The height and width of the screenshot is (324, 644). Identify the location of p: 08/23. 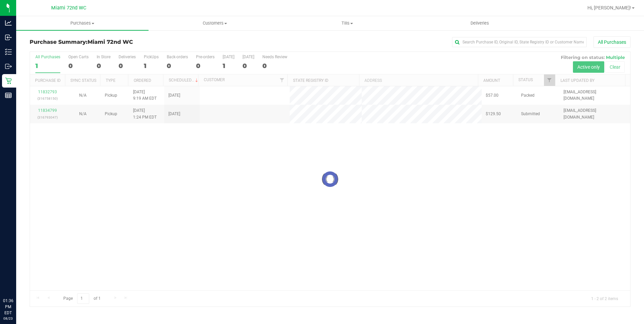
(8, 318).